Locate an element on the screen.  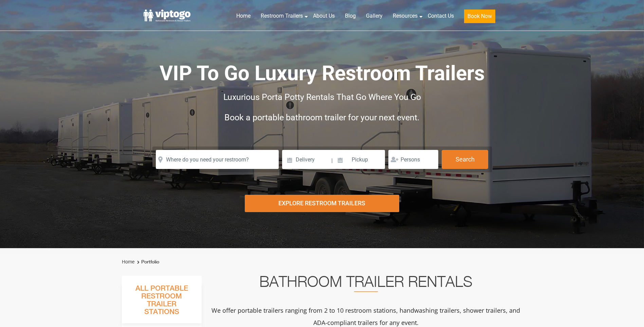
div: Explore Restroom Trailers is located at coordinates (322, 203).